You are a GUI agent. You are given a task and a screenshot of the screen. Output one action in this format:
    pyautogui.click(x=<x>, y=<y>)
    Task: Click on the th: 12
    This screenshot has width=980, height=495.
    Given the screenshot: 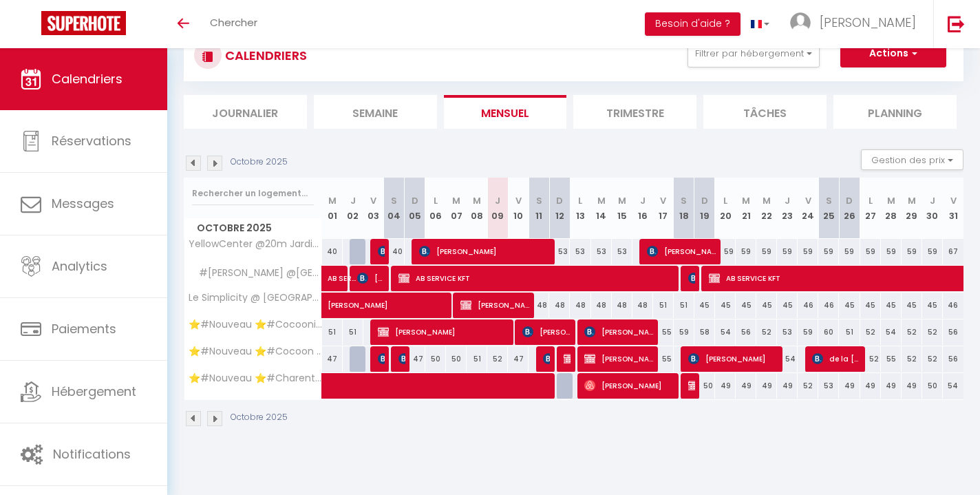 What is the action you would take?
    pyautogui.click(x=560, y=208)
    